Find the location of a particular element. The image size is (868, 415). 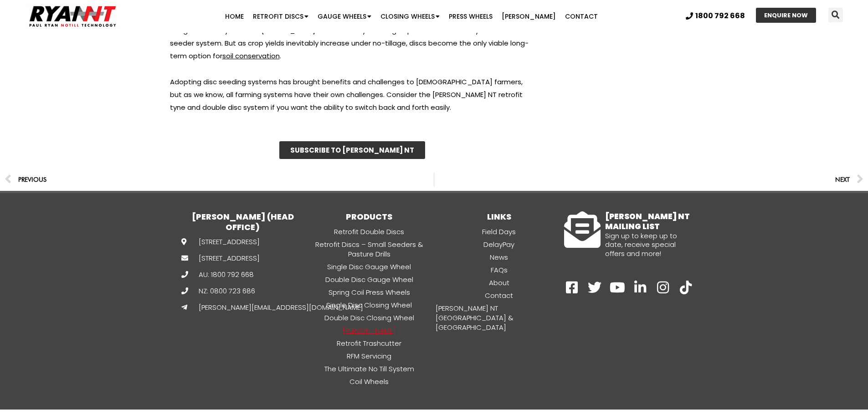

a: Retrofit Discs is located at coordinates (280, 17).